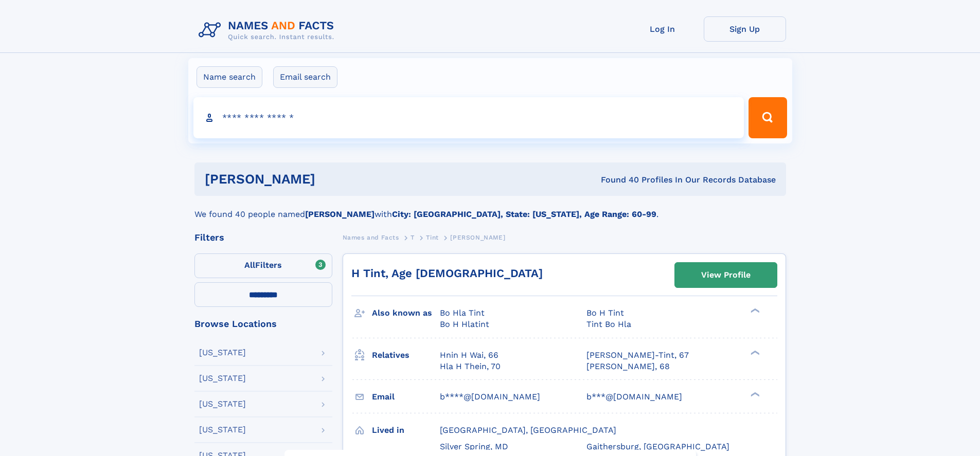 The image size is (980, 456). Describe the element at coordinates (468, 118) in the screenshot. I see `input: search input` at that location.